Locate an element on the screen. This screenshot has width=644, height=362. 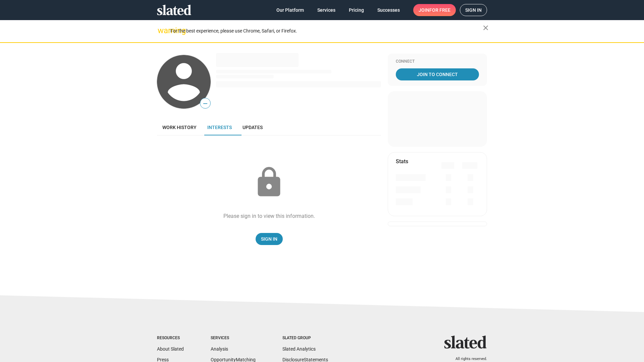
a: Our Platform is located at coordinates (290, 10).